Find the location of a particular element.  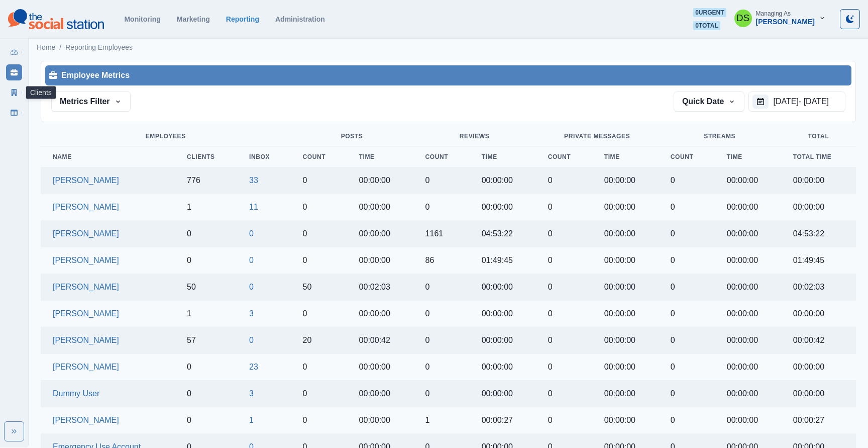

td: 00:00:42 is located at coordinates (818, 340).